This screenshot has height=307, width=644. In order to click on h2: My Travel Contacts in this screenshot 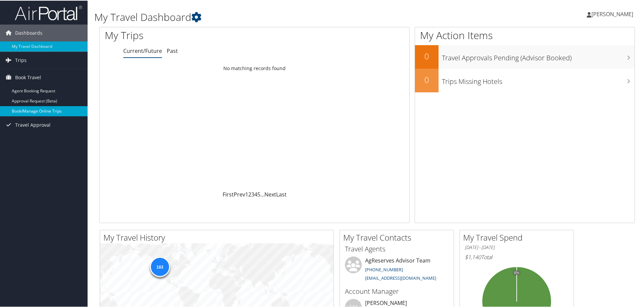, I will do `click(398, 237)`.